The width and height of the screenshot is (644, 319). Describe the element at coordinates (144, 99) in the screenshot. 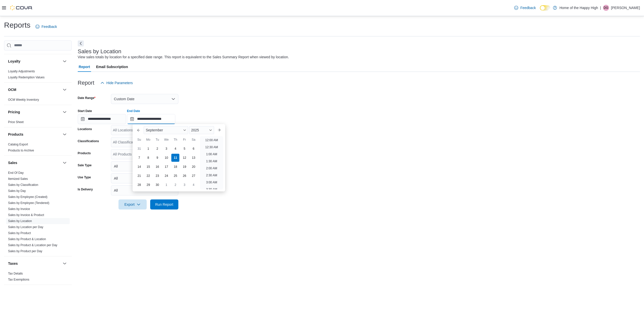

I see `button: Custom Date` at that location.